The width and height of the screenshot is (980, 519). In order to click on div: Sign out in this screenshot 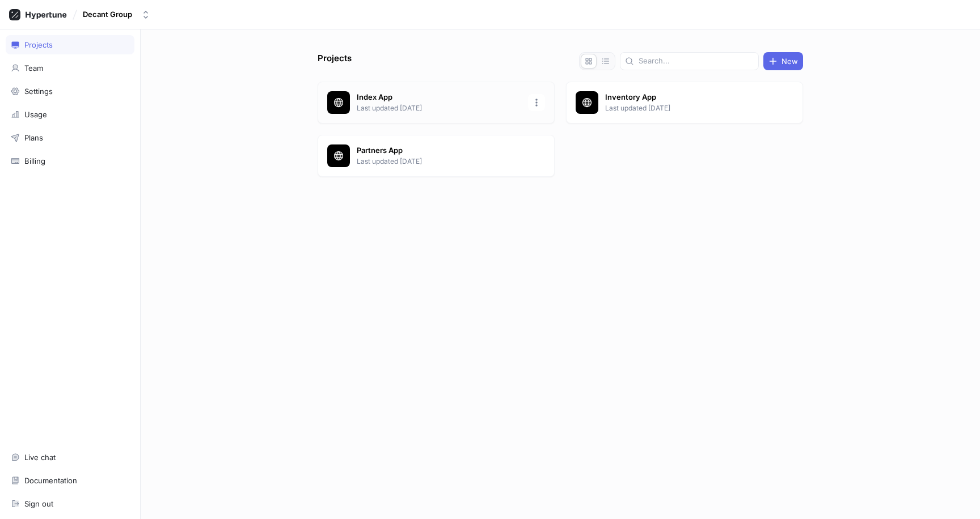, I will do `click(39, 504)`.